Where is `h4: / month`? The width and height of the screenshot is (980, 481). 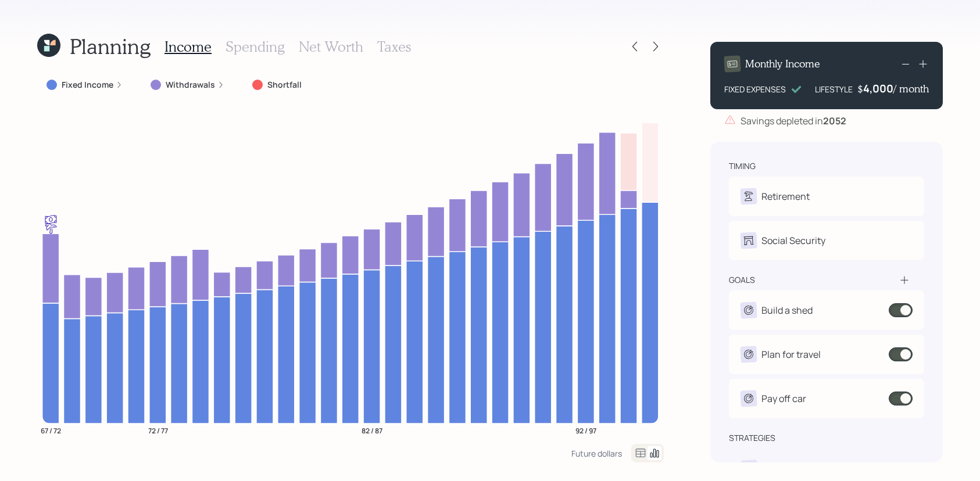
h4: / month is located at coordinates (911, 89).